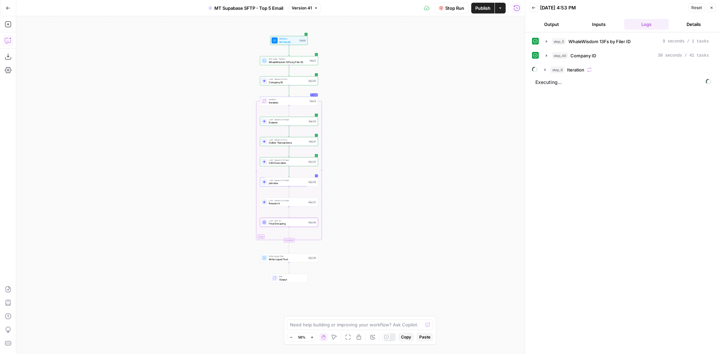 The image size is (720, 354). I want to click on div: Step 6, so click(313, 101).